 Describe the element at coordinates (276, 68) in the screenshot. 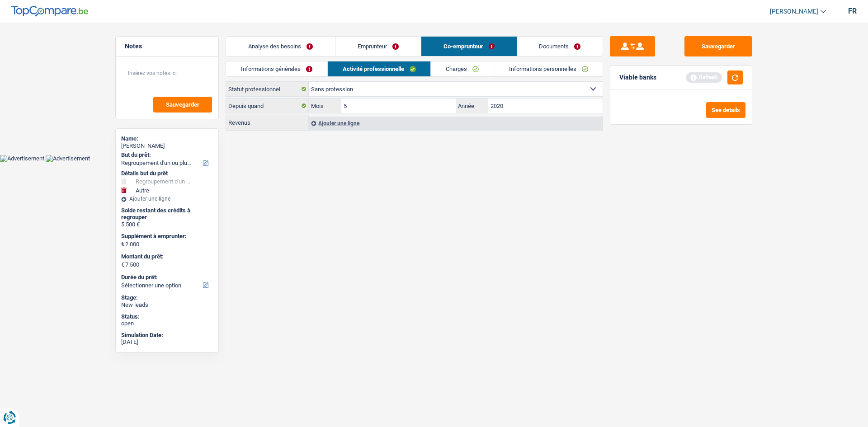

I see `a: Informations générales` at that location.